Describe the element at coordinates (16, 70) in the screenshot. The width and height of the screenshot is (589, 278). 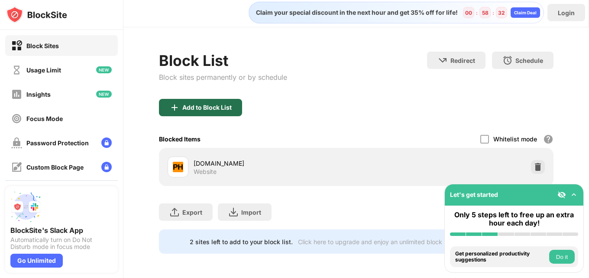
I see `img: time-usage-off.svg` at that location.